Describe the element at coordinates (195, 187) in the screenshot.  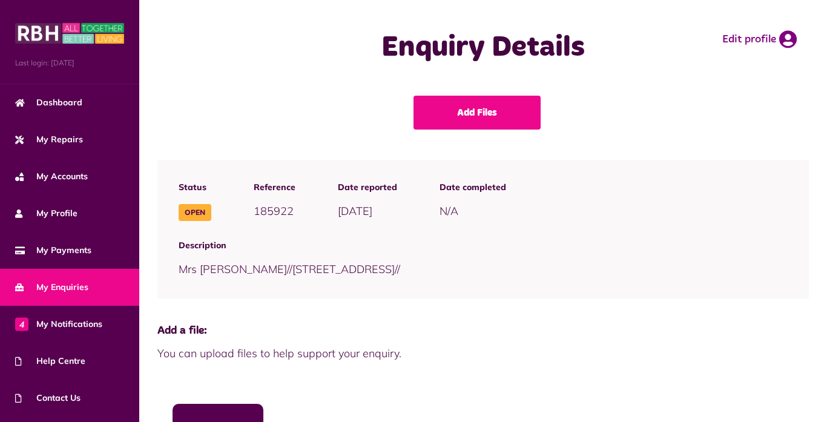
I see `span: Status` at that location.